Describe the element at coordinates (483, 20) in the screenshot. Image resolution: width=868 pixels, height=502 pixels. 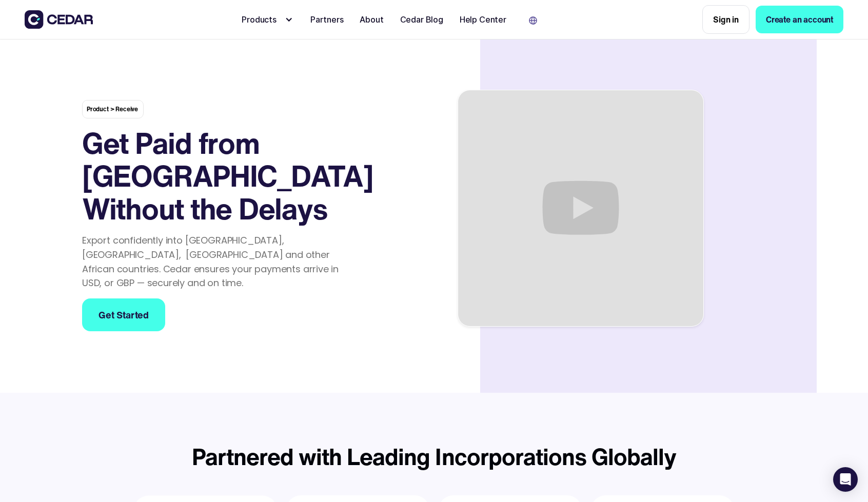
I see `div: Help Center` at that location.